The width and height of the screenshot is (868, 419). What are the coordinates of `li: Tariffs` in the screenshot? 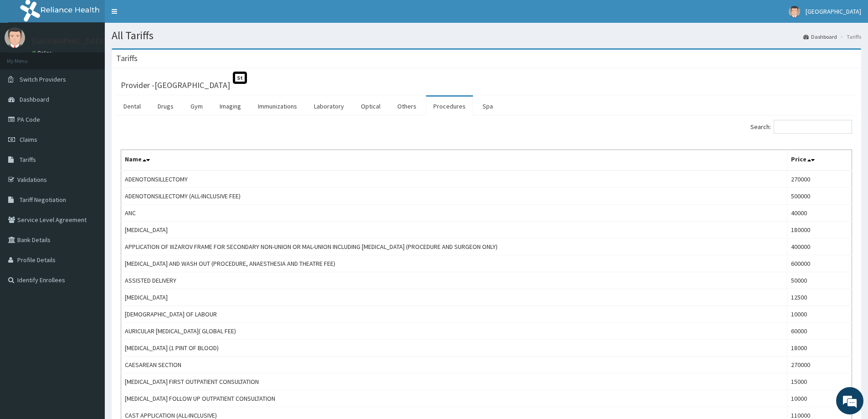 It's located at (849, 36).